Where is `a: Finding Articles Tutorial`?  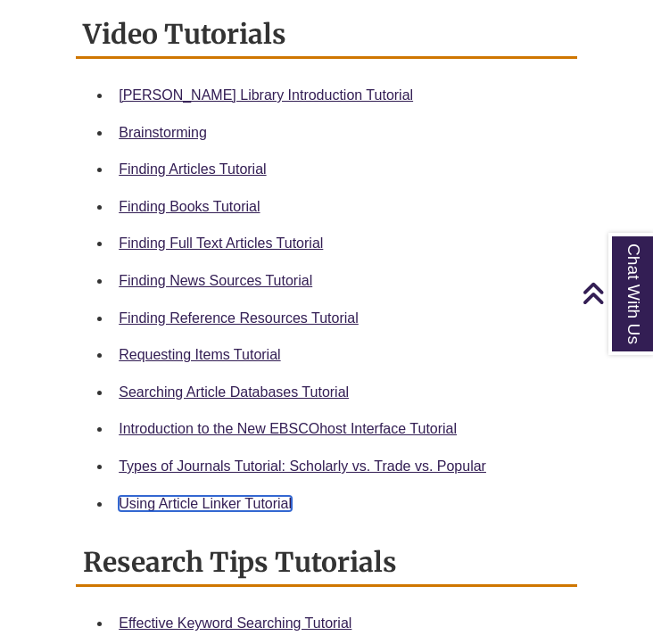 a: Finding Articles Tutorial is located at coordinates (191, 169).